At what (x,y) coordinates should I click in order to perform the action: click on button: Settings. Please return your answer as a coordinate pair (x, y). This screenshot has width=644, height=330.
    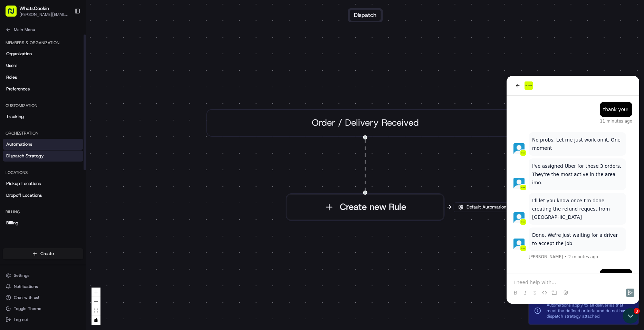
    Looking at the image, I should click on (43, 276).